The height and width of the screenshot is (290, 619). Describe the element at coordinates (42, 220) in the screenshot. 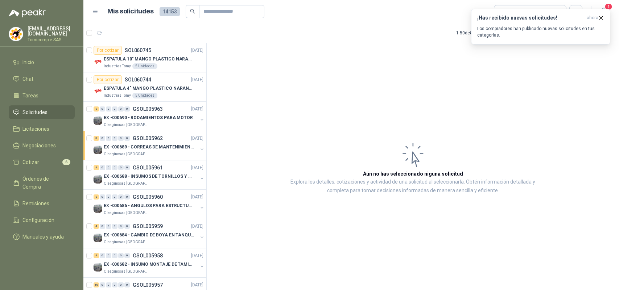

I see `a: Configuración` at that location.